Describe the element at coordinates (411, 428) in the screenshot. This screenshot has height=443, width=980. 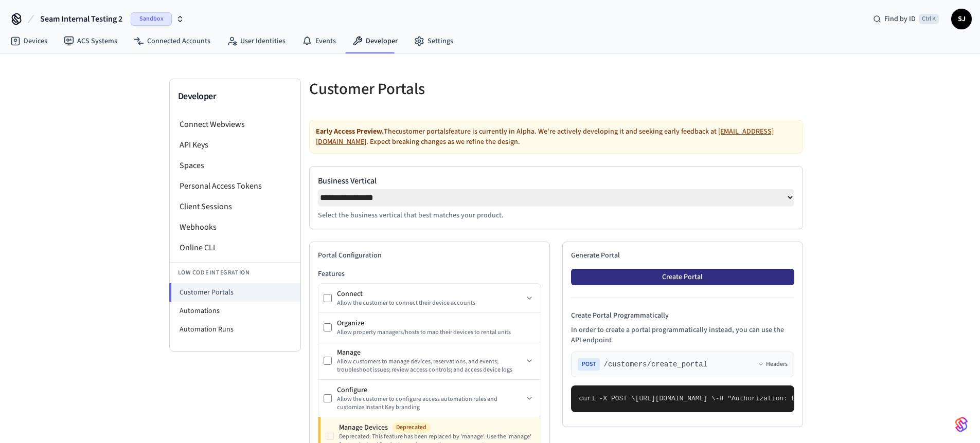
I see `span: Deprecated` at that location.